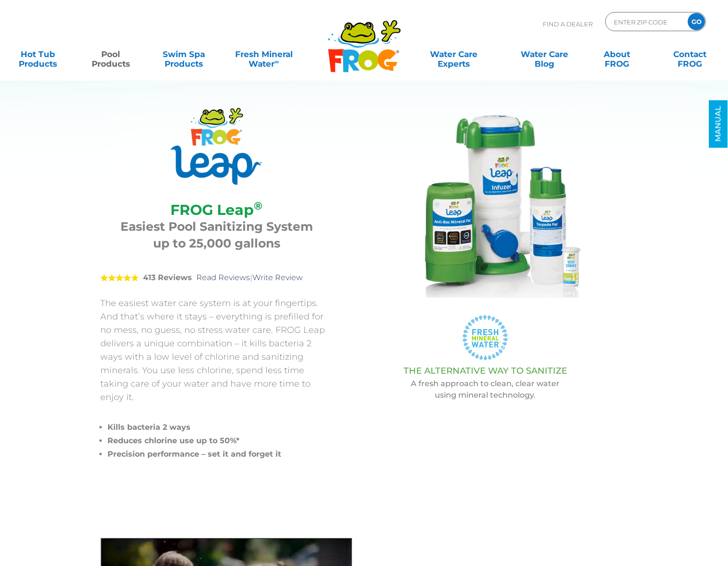 The image size is (728, 566). What do you see at coordinates (220, 427) in the screenshot?
I see `li: Kills bacteria 2 ways` at bounding box center [220, 427].